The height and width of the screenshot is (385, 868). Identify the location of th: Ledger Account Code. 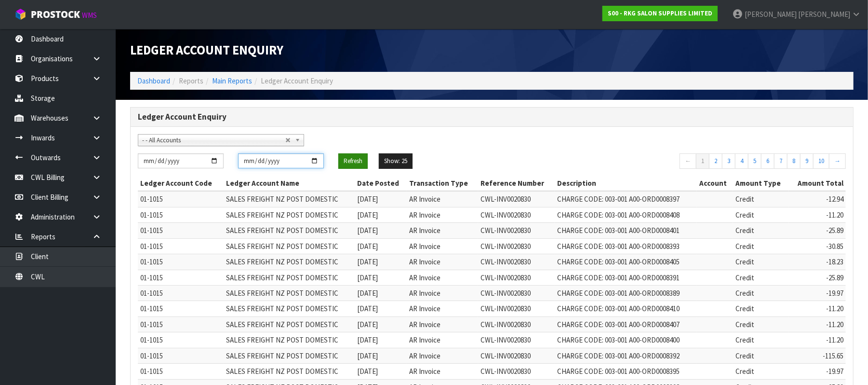
(181, 183).